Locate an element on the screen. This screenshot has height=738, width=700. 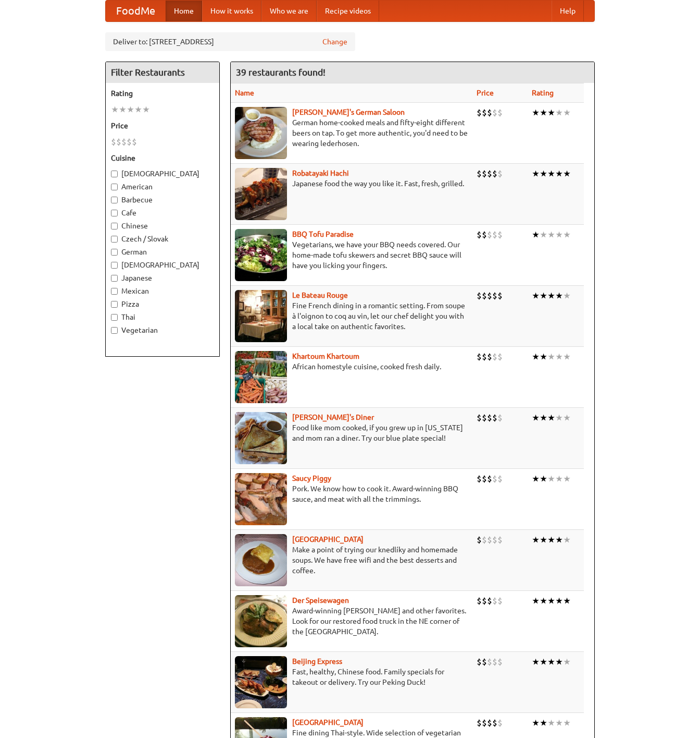
label: Mexican is located at coordinates (162, 291).